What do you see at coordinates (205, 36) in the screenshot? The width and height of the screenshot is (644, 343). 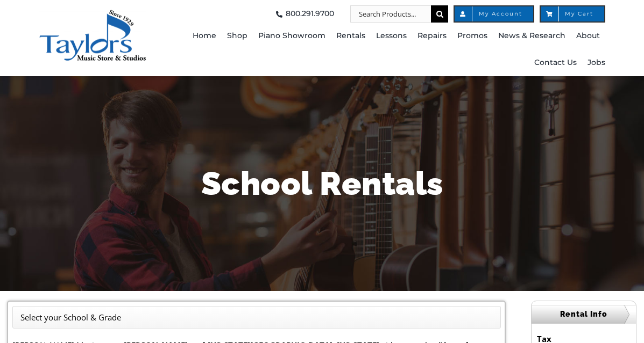 I see `a: Home` at bounding box center [205, 36].